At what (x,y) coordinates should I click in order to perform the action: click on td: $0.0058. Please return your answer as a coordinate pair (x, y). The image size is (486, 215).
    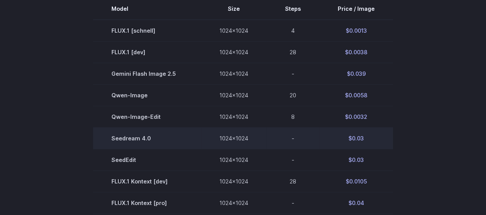
    Looking at the image, I should click on (356, 95).